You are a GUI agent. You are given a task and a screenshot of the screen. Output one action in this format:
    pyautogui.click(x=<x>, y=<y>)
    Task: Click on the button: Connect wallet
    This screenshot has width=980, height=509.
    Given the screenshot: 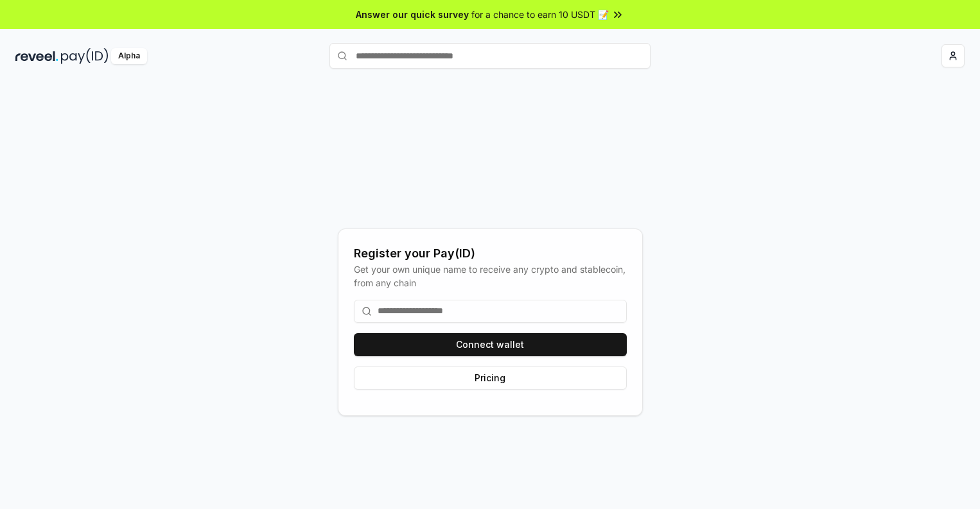 What is the action you would take?
    pyautogui.click(x=490, y=344)
    